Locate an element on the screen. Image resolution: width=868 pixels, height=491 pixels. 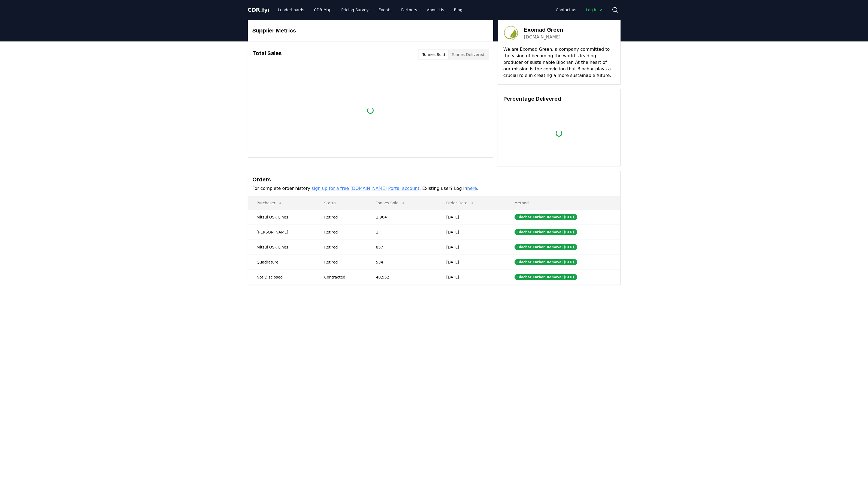
div: Contracted is located at coordinates (343, 277).